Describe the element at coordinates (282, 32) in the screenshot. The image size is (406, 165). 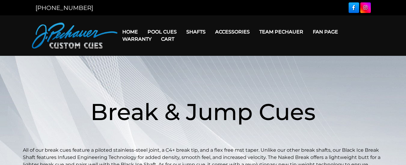
I see `a: Team Pechauer` at that location.